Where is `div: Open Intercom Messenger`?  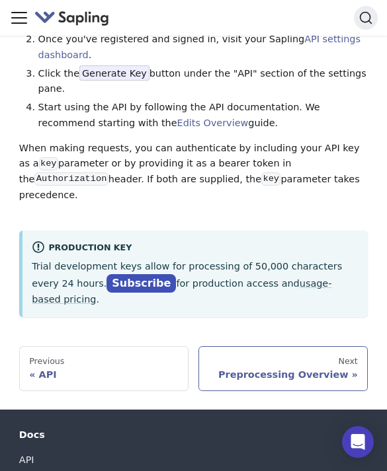 div: Open Intercom Messenger is located at coordinates (358, 442).